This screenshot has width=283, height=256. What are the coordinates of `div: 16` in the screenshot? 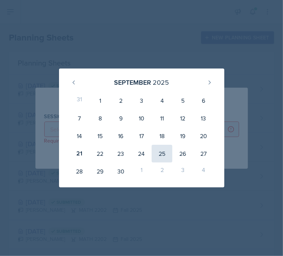 It's located at (121, 136).